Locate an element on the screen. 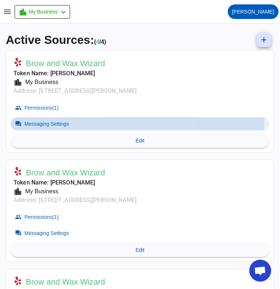 The width and height of the screenshot is (280, 289). div: Open chat is located at coordinates (260, 270).